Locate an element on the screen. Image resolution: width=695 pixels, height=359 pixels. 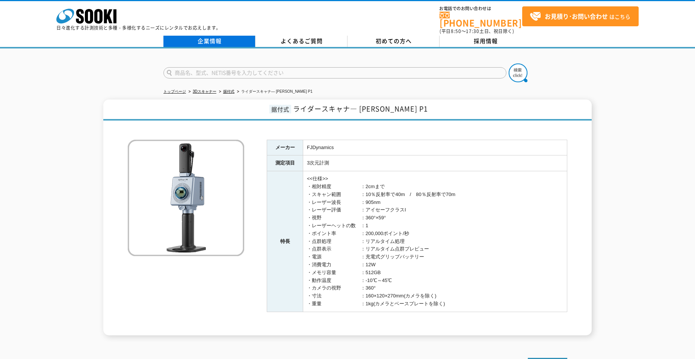
span: 8:50 is located at coordinates (456, 31).